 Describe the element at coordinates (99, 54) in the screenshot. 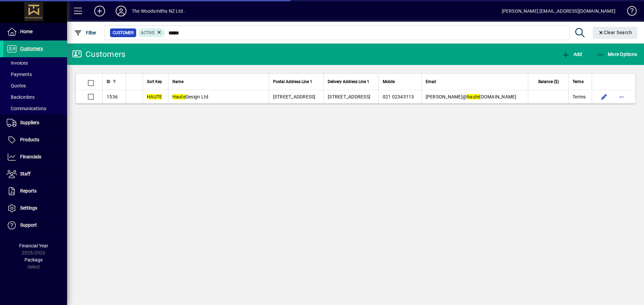

I see `div: Customers` at that location.